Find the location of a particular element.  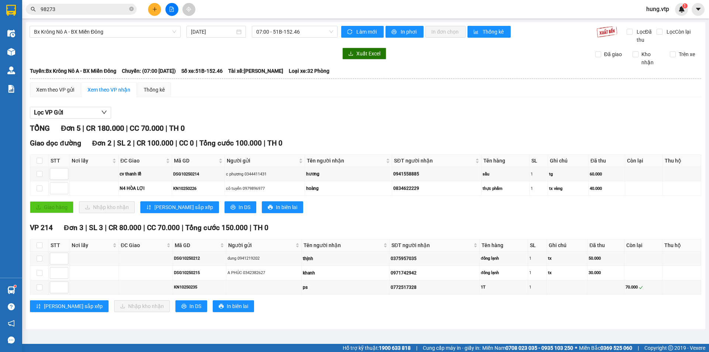

button: uploadGiao hàng is located at coordinates (52, 207).